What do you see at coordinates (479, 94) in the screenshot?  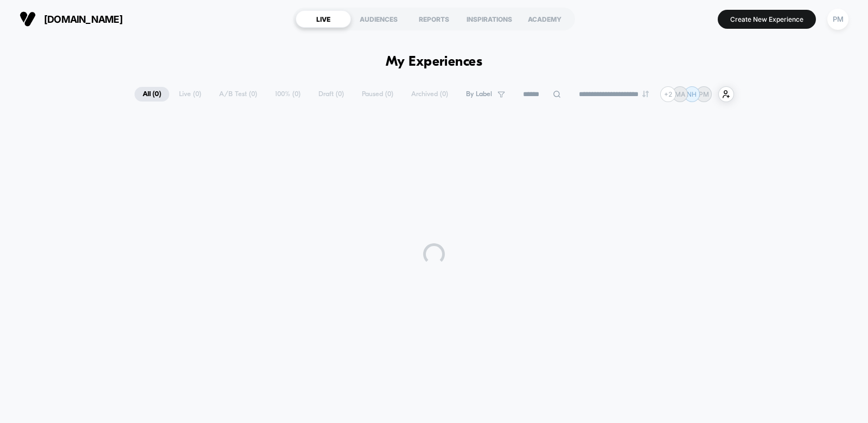 I see `span: By Label` at bounding box center [479, 94].